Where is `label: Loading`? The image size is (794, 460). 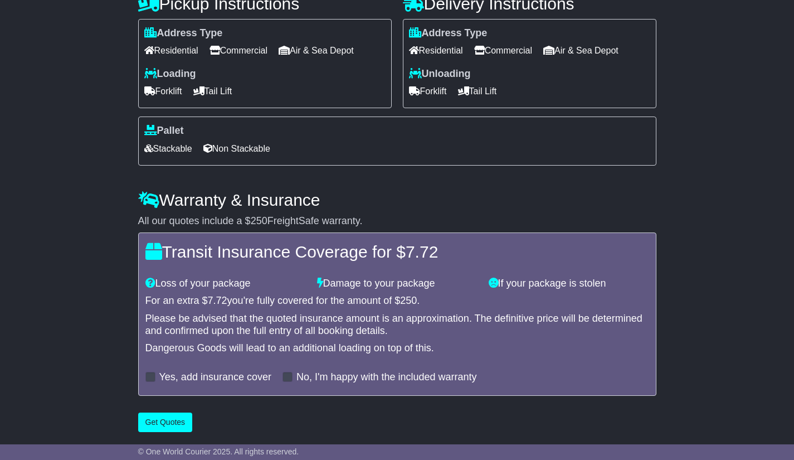 label: Loading is located at coordinates (170, 74).